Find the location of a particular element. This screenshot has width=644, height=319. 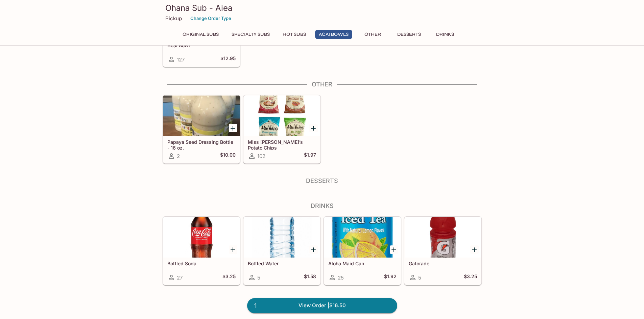

button: Other is located at coordinates (373, 34).